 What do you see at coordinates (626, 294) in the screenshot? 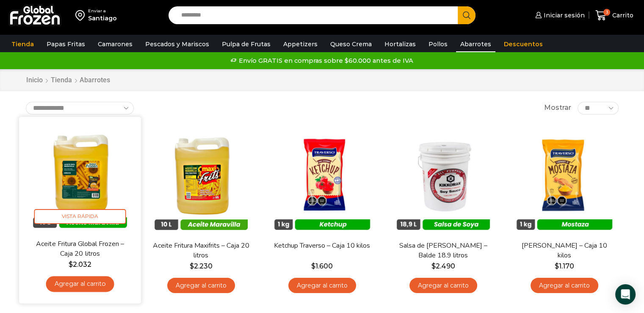
I see `div: Open Intercom Messenger` at bounding box center [626, 294].